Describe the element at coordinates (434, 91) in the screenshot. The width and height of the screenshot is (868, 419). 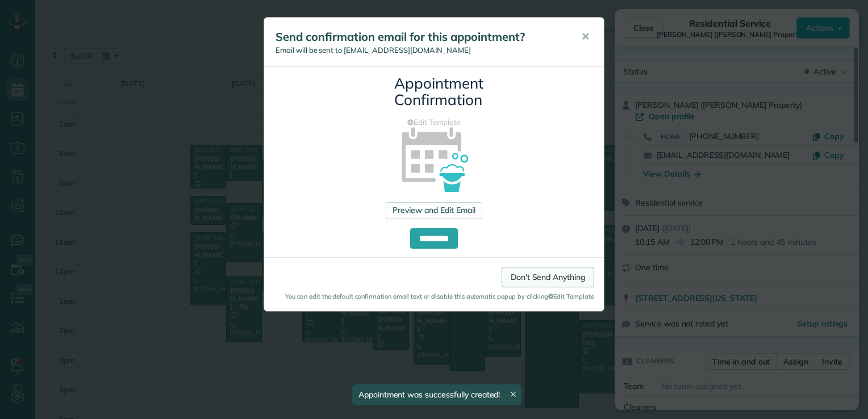
I see `h3: Appointment Confirmation` at that location.